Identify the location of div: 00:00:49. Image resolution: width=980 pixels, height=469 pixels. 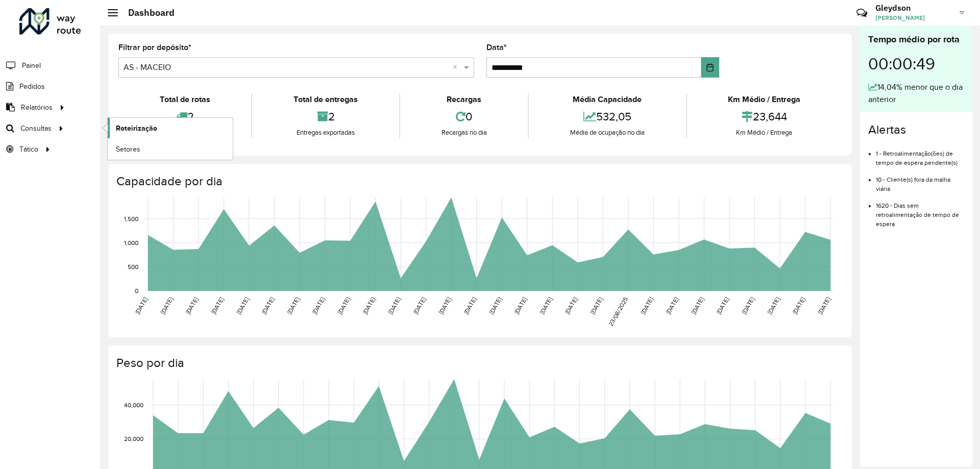
(916, 64).